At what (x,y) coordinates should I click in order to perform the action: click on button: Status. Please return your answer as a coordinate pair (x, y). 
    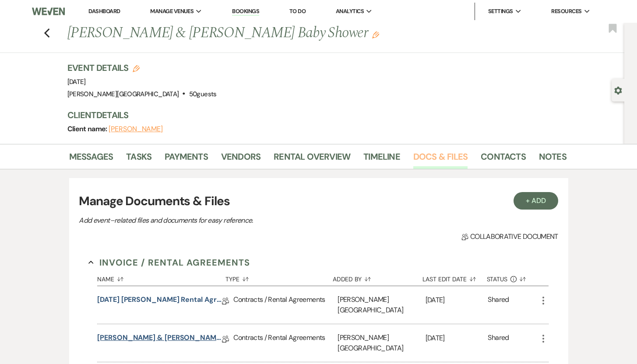
    Looking at the image, I should click on (512, 277).